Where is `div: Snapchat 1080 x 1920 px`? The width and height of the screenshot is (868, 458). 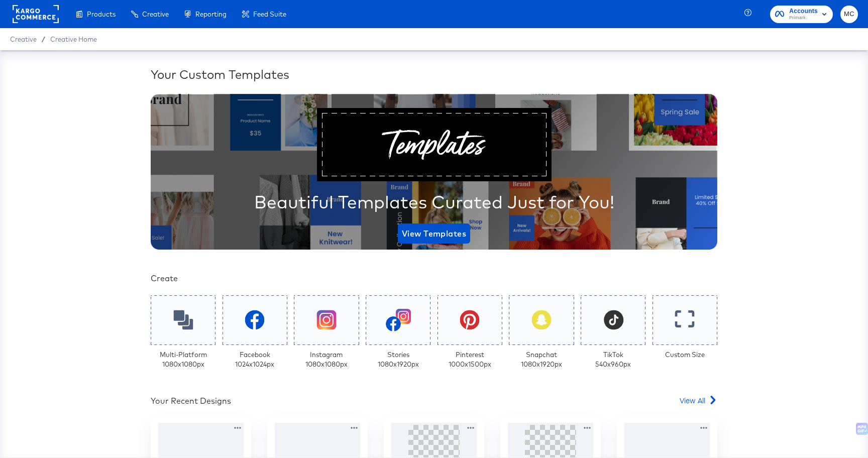 div: Snapchat 1080 x 1920 px is located at coordinates (542, 359).